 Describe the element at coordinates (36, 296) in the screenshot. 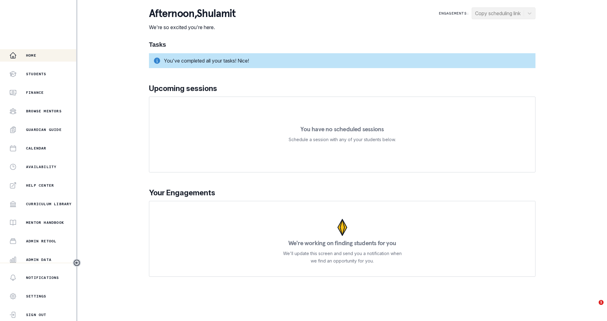

I see `p: Settings` at that location.